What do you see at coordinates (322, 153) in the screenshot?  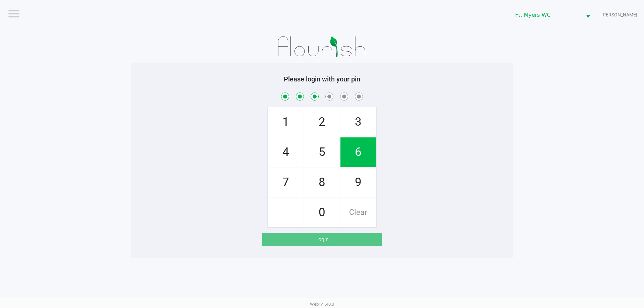 I see `span: 5` at bounding box center [322, 153].